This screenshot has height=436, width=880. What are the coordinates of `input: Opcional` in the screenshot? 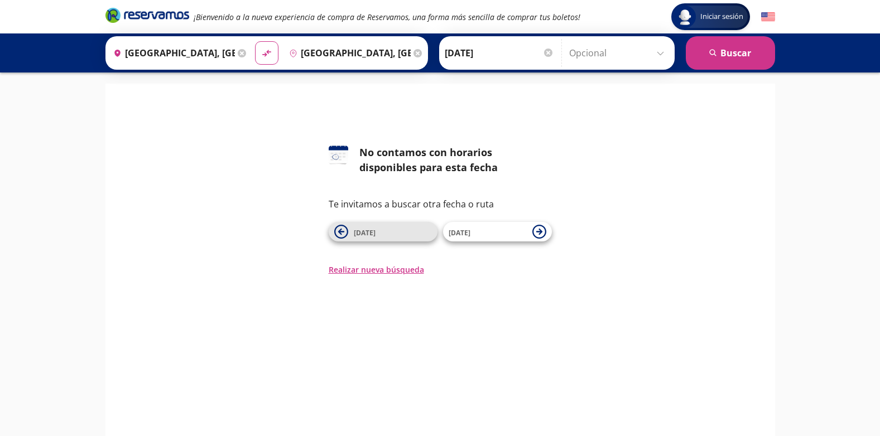 It's located at (619, 53).